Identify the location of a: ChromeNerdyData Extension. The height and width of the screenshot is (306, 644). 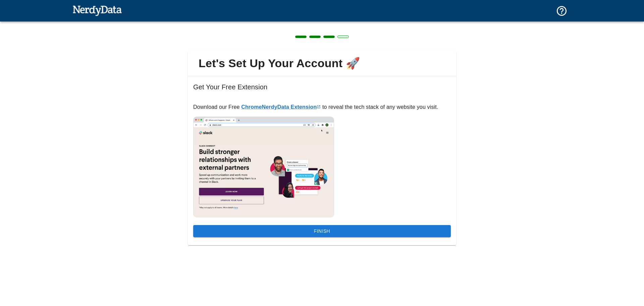
(281, 107).